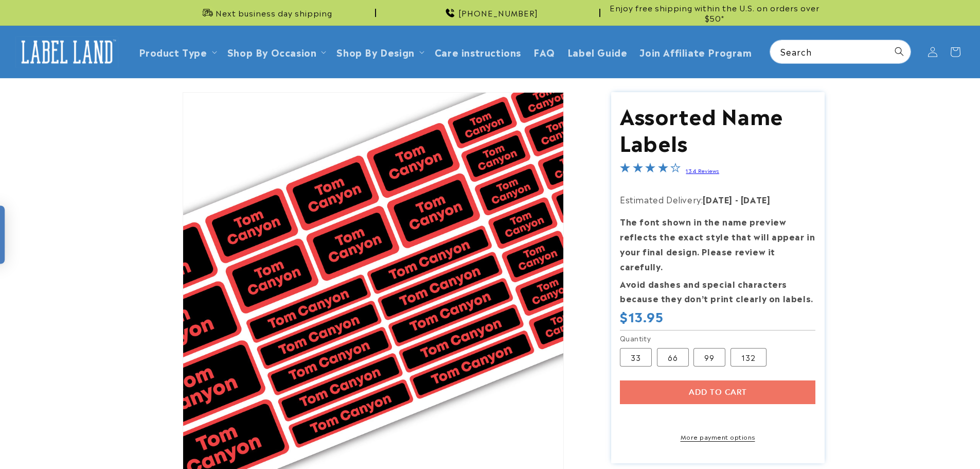 The width and height of the screenshot is (980, 469). Describe the element at coordinates (544, 51) in the screenshot. I see `a: FAQ` at that location.